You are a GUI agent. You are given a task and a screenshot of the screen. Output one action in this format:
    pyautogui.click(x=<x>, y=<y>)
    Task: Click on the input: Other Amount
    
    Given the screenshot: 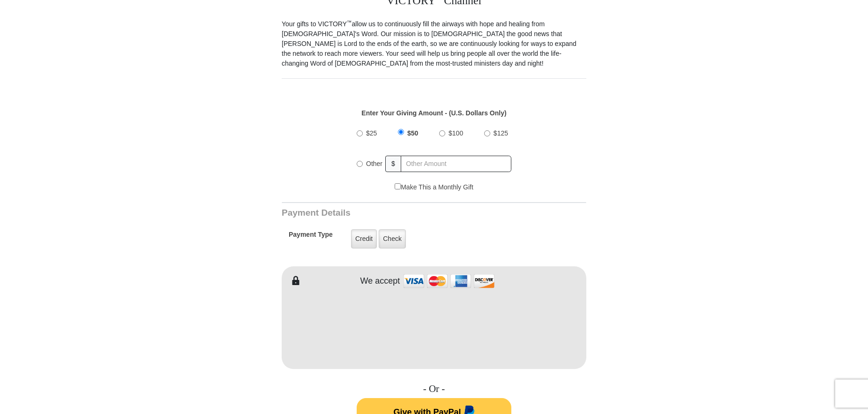 What is the action you would take?
    pyautogui.click(x=456, y=163)
    